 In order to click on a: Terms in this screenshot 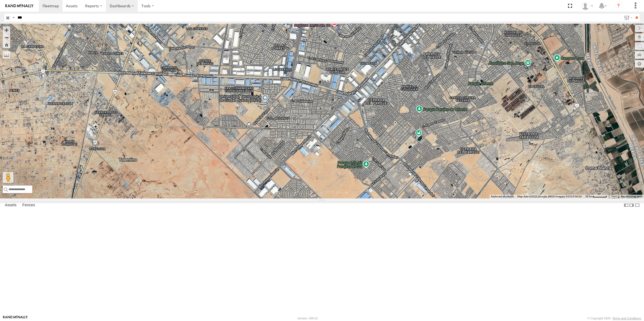, I will do `click(614, 197)`.